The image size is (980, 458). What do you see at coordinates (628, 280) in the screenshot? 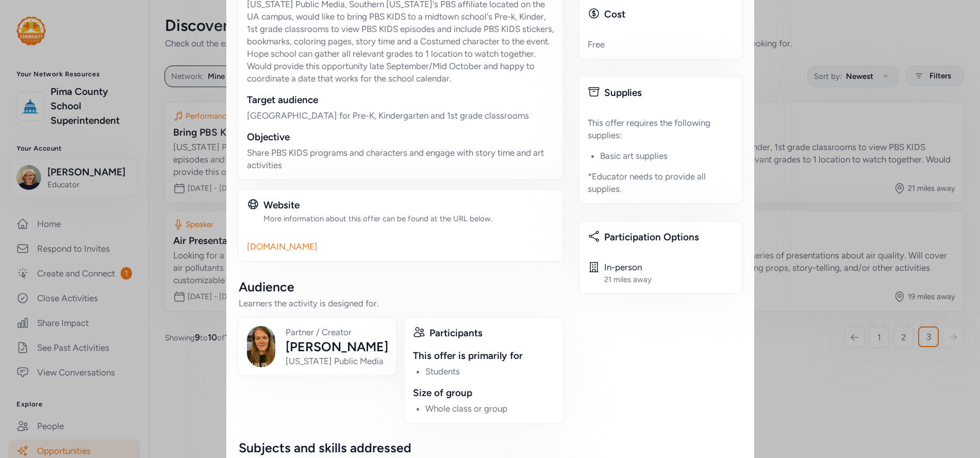
I see `div: 21 miles away` at bounding box center [628, 280].